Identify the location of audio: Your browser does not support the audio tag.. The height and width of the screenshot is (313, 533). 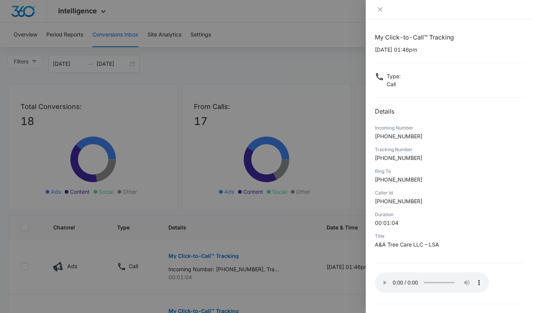
(432, 283).